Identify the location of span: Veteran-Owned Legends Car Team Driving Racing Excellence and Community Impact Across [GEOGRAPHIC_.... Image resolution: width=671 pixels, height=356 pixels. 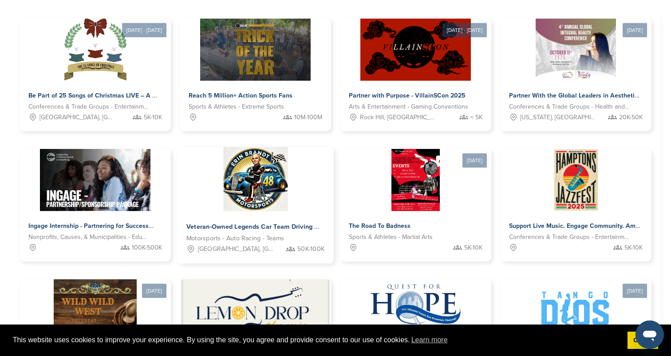
(375, 227).